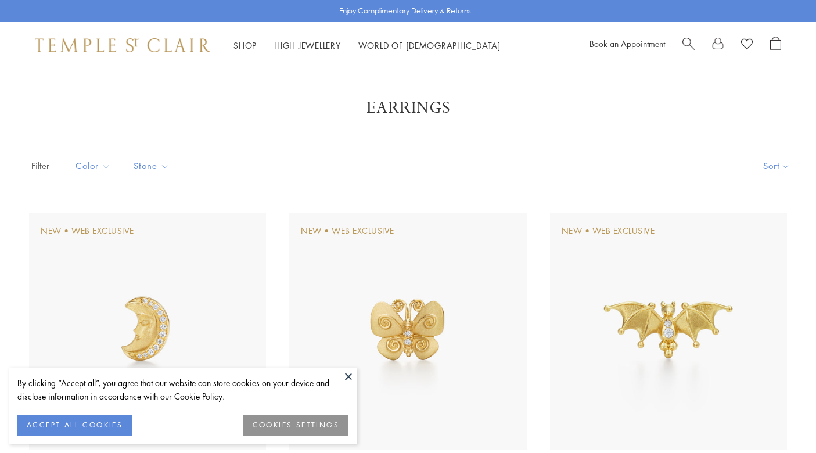 This screenshot has height=453, width=816. What do you see at coordinates (74, 425) in the screenshot?
I see `button: ACCEPT ALL COOKIES` at bounding box center [74, 425].